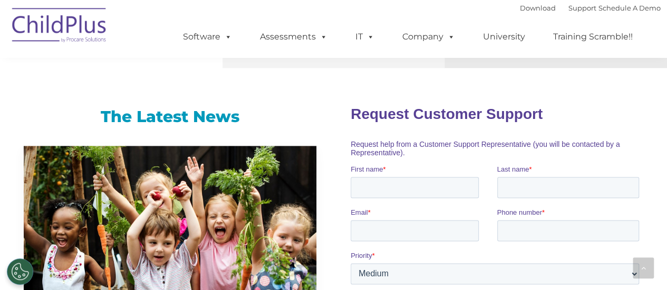 The width and height of the screenshot is (667, 290). I want to click on span: Last name, so click(162, 73).